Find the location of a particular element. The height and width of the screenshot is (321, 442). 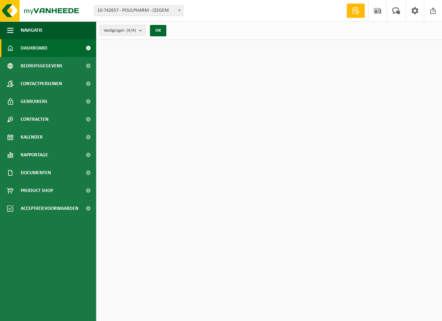

span: Documenten is located at coordinates (36, 173).